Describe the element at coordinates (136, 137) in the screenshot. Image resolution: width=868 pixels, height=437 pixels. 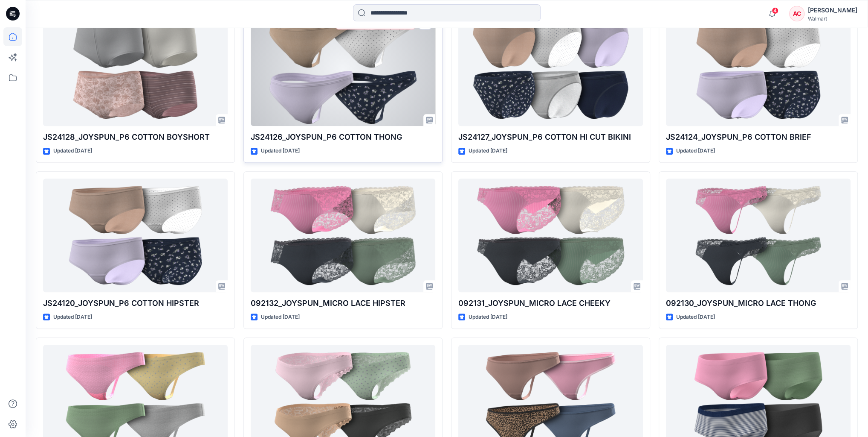
I see `p: JS24128_JOYSPUN_P6 COTTON BOYSHORT` at that location.